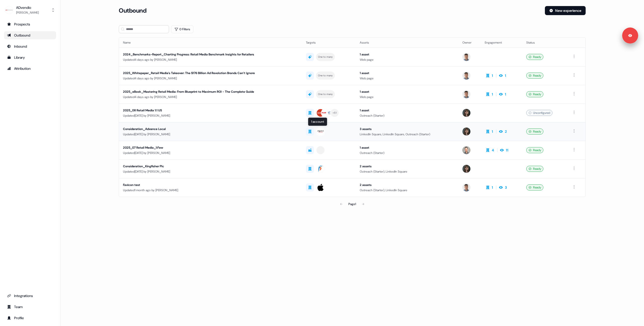  Describe the element at coordinates (30, 36) in the screenshot. I see `div: Outbound` at that location.